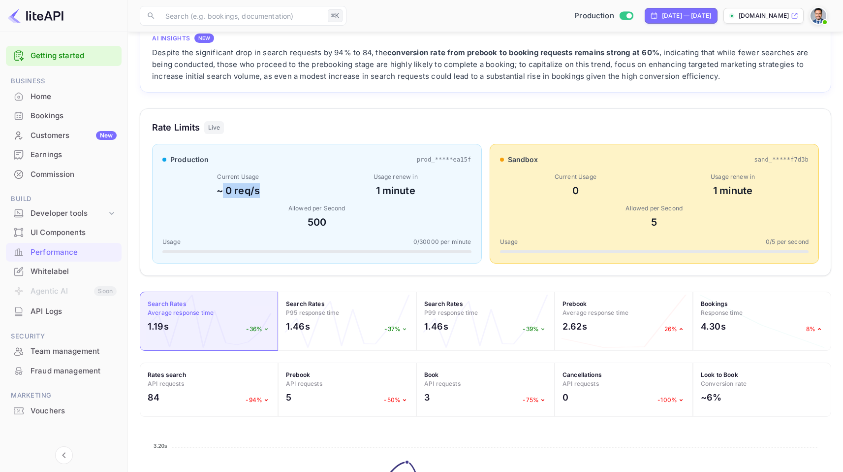  What do you see at coordinates (317, 222) in the screenshot?
I see `div: 500` at bounding box center [317, 222].